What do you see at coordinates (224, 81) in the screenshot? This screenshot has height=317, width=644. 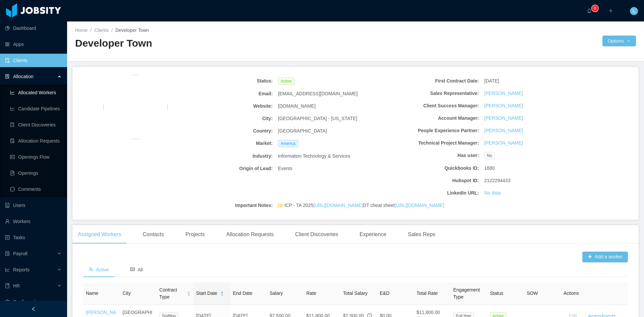 I see `b: Status:` at bounding box center [224, 81].